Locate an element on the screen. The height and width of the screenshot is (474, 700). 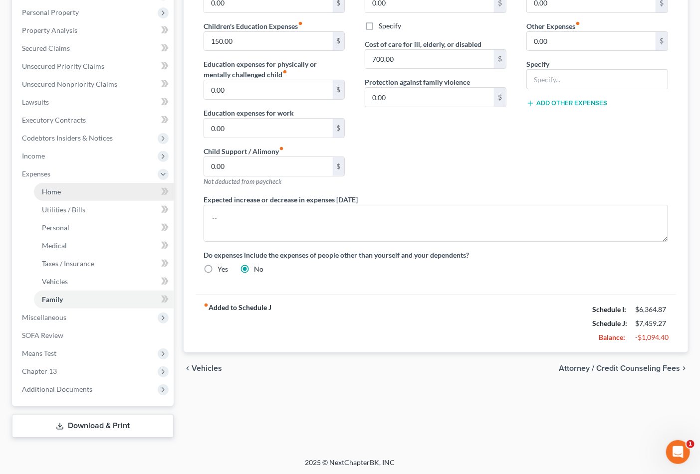
span: Miscellaneous is located at coordinates (44, 317).